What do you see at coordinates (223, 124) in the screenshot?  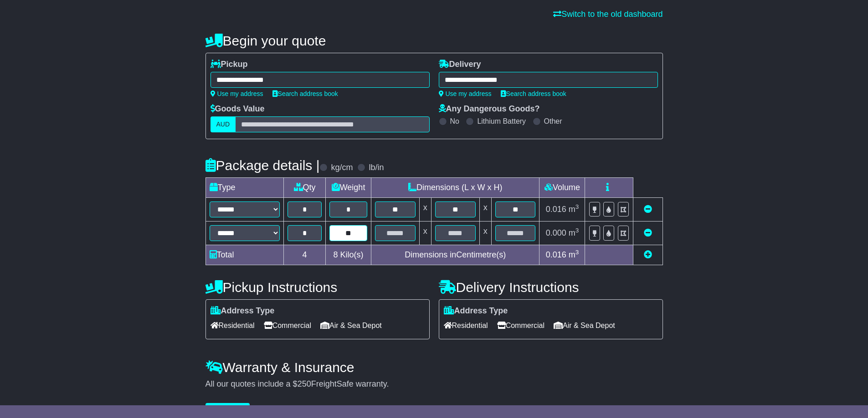 I see `label: AUD` at bounding box center [223, 124].